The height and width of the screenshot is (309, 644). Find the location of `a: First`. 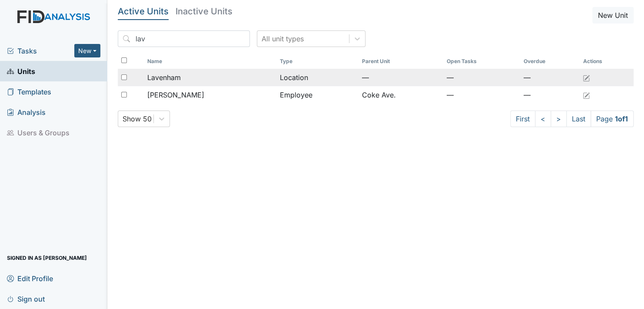

a: First is located at coordinates (523, 119).